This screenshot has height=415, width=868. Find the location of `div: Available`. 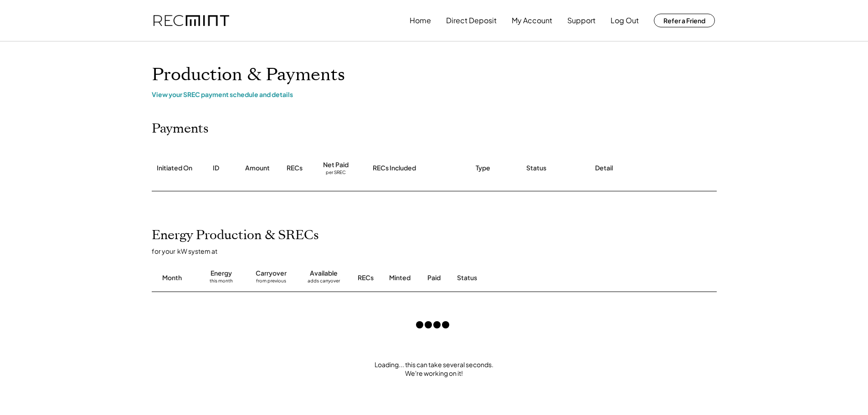

div: Available is located at coordinates (323, 273).